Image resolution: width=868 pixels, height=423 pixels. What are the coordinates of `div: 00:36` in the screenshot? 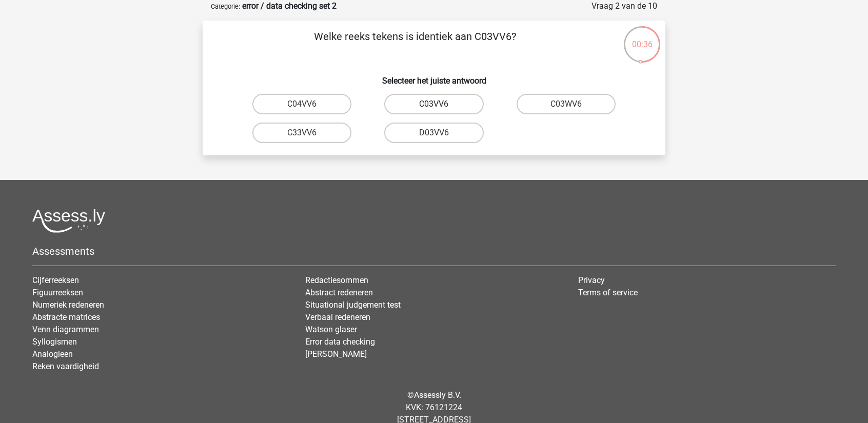 It's located at (642, 38).